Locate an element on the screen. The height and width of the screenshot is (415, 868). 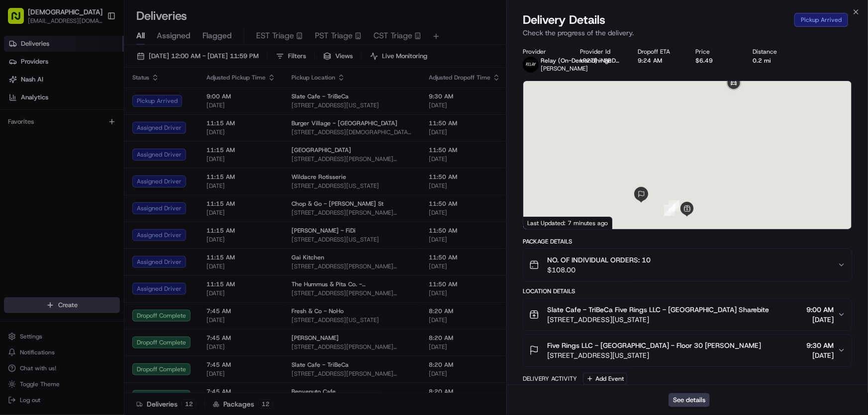
span: API Documentation is located at coordinates (127, 149).